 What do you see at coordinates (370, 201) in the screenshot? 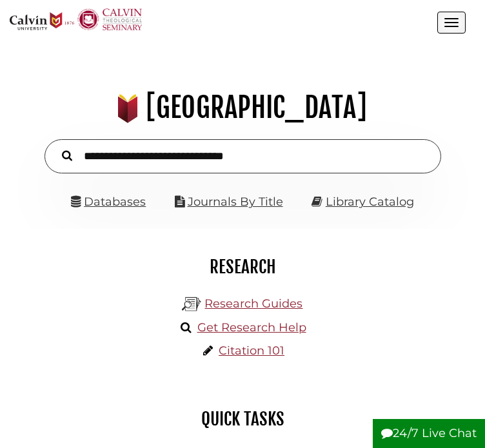
I see `a: Library Catalog` at bounding box center [370, 201].